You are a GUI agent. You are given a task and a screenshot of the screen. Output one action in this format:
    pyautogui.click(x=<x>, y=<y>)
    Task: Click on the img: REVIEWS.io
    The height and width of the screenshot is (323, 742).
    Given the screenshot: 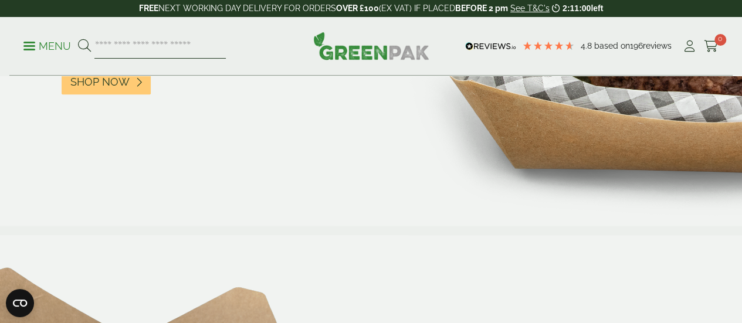 What is the action you would take?
    pyautogui.click(x=491, y=46)
    